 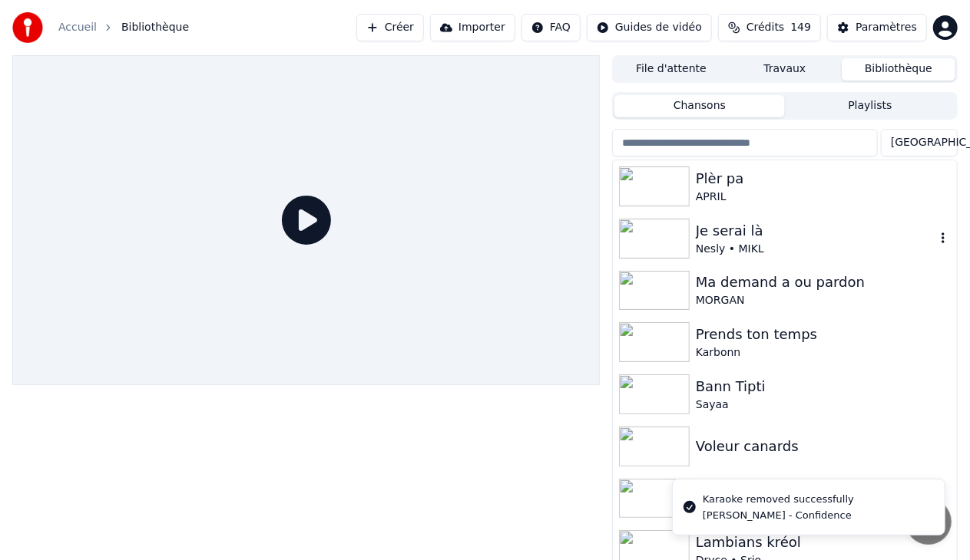 I want to click on div: Karaoke removed successfully, so click(x=778, y=500).